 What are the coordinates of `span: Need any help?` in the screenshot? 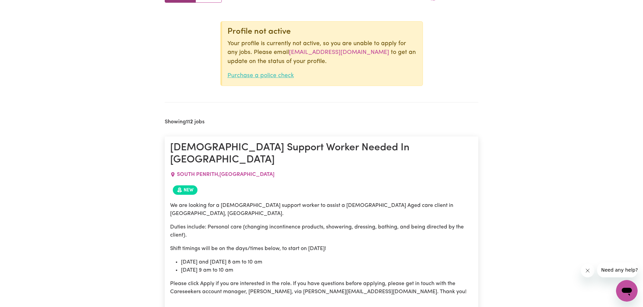 It's located at (22, 7).